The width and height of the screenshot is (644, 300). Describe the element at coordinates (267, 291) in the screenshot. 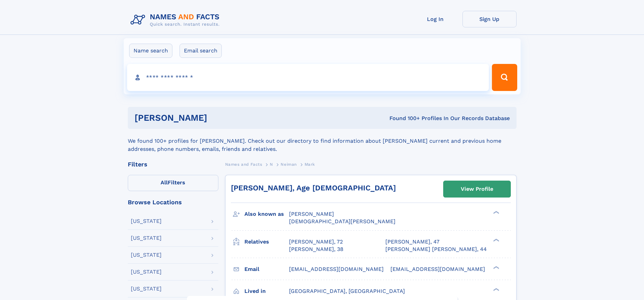

I see `h3: Lived in` at that location.